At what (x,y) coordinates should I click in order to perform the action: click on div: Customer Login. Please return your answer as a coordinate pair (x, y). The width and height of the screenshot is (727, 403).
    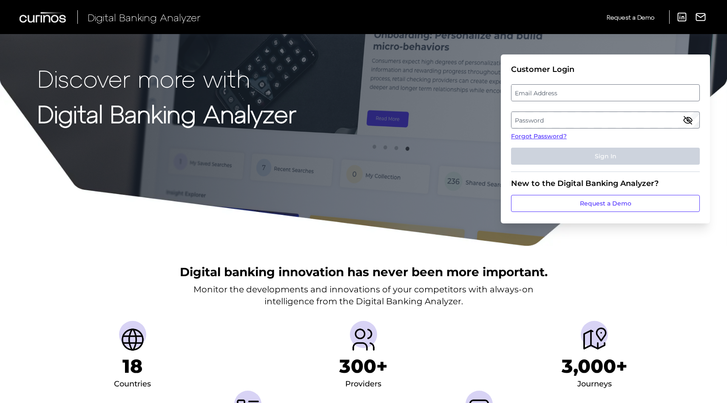
    Looking at the image, I should click on (606, 69).